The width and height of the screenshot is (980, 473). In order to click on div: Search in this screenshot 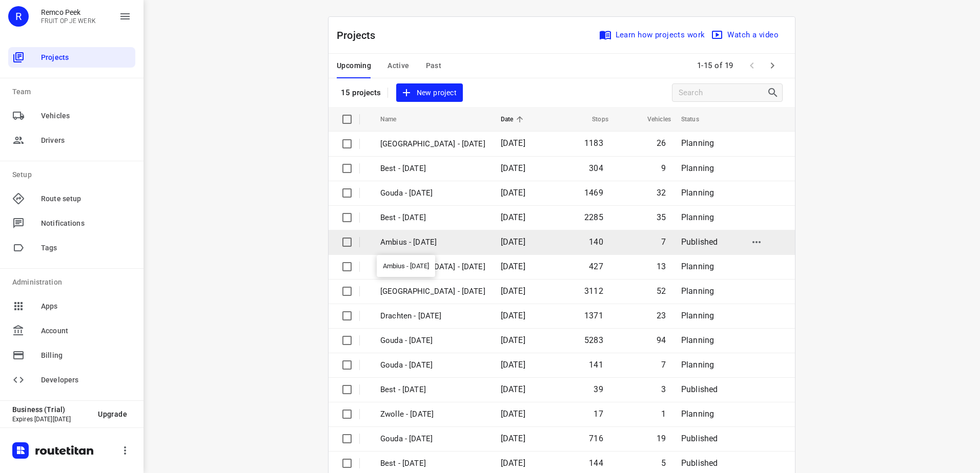, I will do `click(774, 92)`.